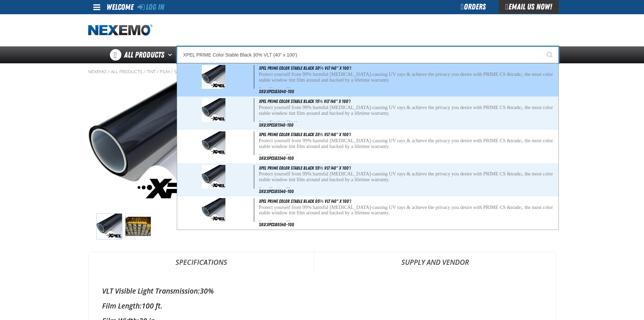  Describe the element at coordinates (304, 134) in the screenshot. I see `span: XPEL PRIME Color Stable Black 35% VLT (40" x 100')` at that location.